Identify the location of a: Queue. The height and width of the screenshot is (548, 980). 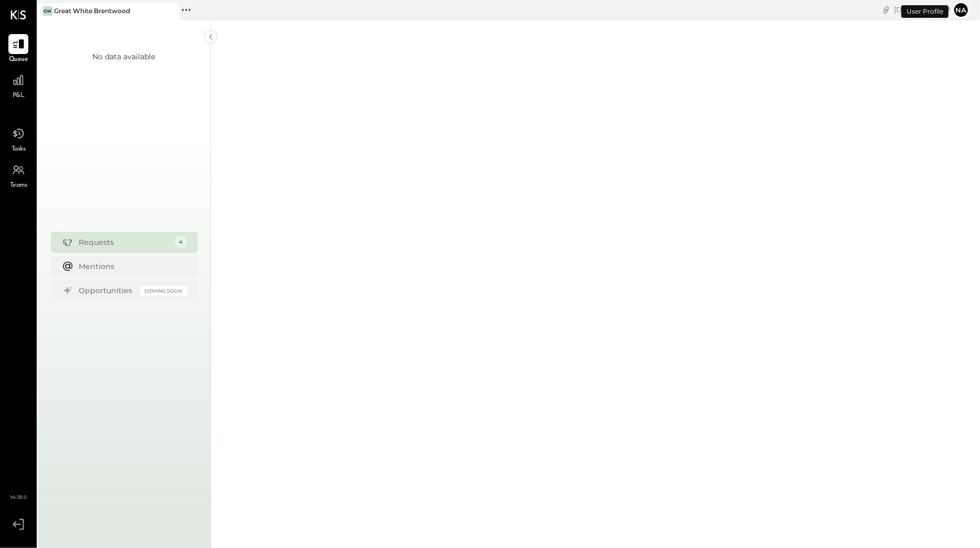
(18, 50).